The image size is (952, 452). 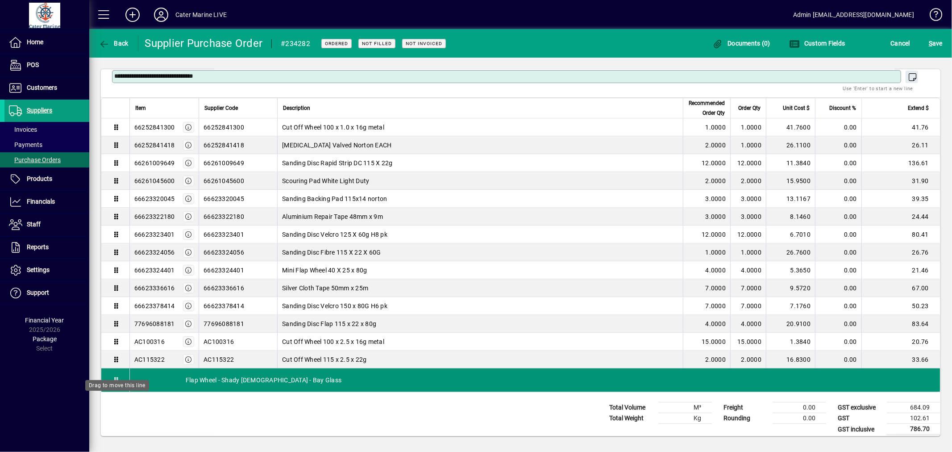 What do you see at coordinates (47, 160) in the screenshot?
I see `a: Purchase Orders` at bounding box center [47, 160].